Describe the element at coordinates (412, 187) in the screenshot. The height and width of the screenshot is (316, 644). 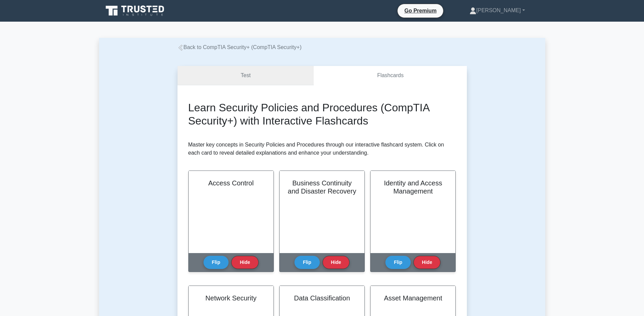
I see `h2: Identity and Access Management` at that location.